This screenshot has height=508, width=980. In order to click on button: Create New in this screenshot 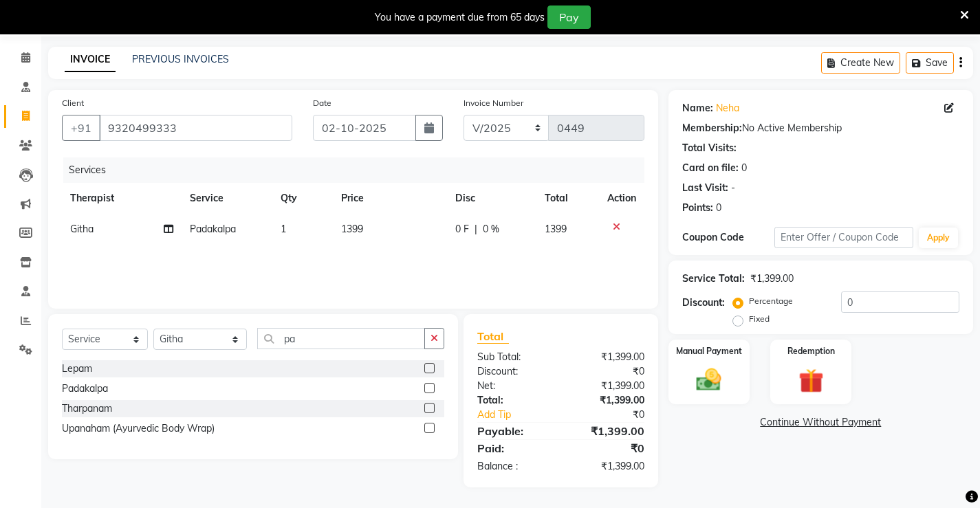, I will do `click(861, 62)`.